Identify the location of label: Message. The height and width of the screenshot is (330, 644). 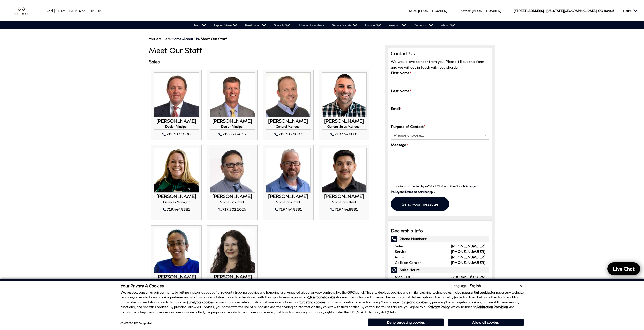
(400, 145).